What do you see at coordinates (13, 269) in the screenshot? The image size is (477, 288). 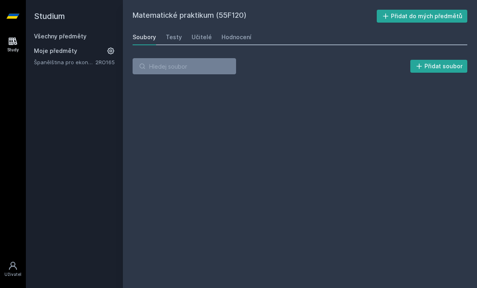 I see `a: Uživatel` at bounding box center [13, 269].